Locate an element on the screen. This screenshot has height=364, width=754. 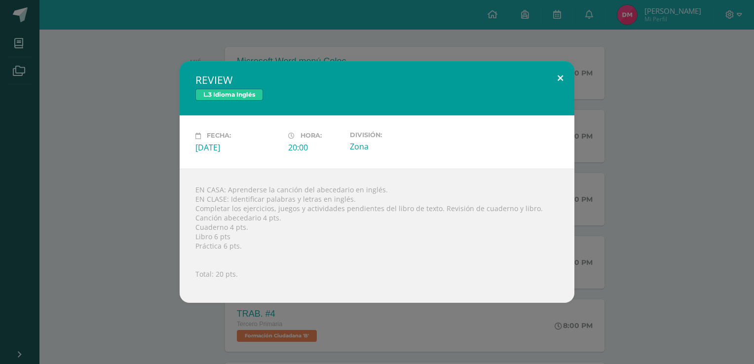
span: Fecha: is located at coordinates (219, 136).